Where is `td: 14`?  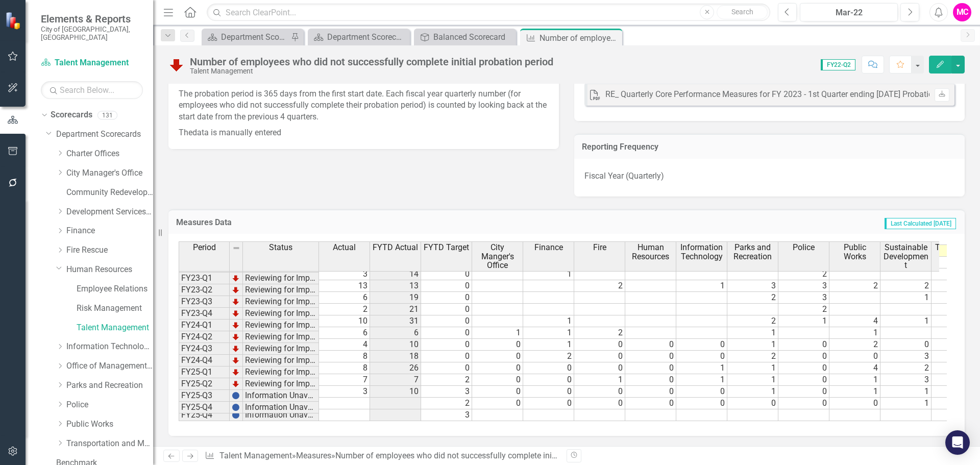 td: 14 is located at coordinates (396, 275).